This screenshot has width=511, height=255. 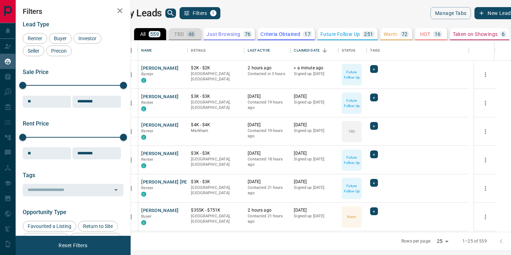 I want to click on div: Investor, so click(x=87, y=38).